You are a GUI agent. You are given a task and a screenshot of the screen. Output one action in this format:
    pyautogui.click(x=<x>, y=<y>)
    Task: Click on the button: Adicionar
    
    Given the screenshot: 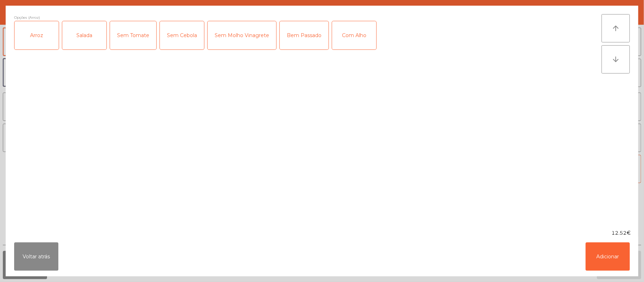 What is the action you would take?
    pyautogui.click(x=607, y=257)
    